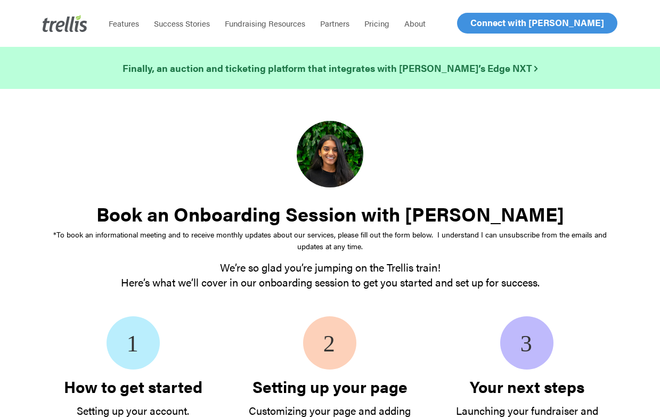 This screenshot has height=418, width=660. What do you see at coordinates (415, 23) in the screenshot?
I see `span: About` at bounding box center [415, 23].